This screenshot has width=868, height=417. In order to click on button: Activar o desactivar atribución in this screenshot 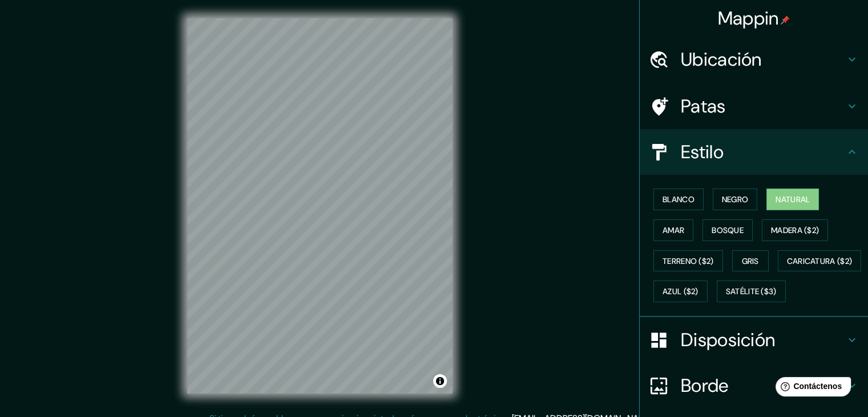, I will do `click(440, 381)`.